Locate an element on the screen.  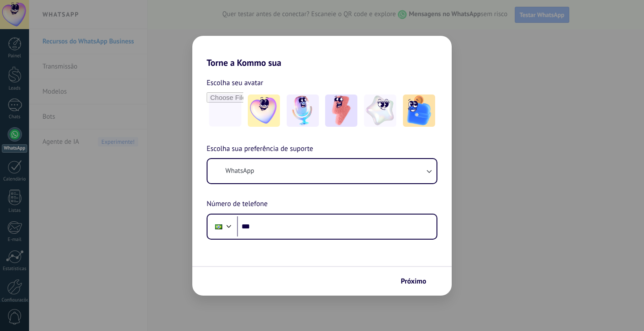
img: -5.jpeg is located at coordinates (419, 111).